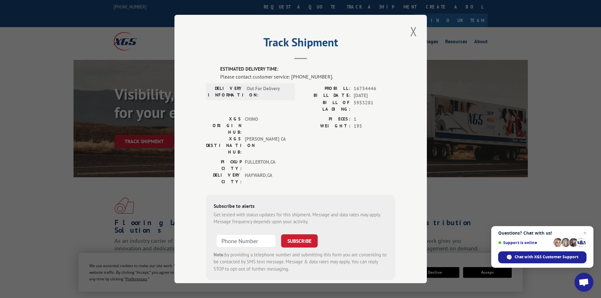  I want to click on div: by providing a telephone number and submitting this form you are consenting to be contacted by SM..., so click(301, 262).